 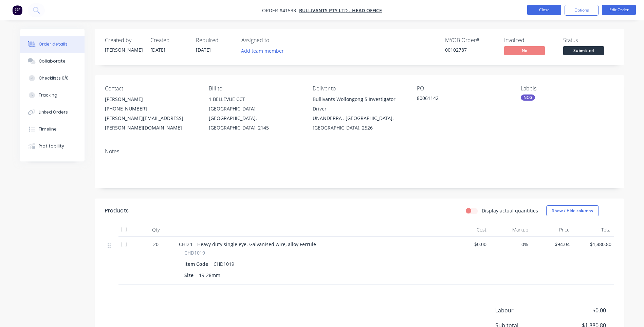 What do you see at coordinates (53, 78) in the screenshot?
I see `div: Checklists 0/0` at bounding box center [53, 78].